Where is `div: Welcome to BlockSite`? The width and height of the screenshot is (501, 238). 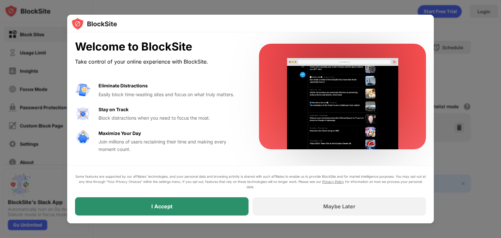 div: Welcome to BlockSite is located at coordinates (159, 47).